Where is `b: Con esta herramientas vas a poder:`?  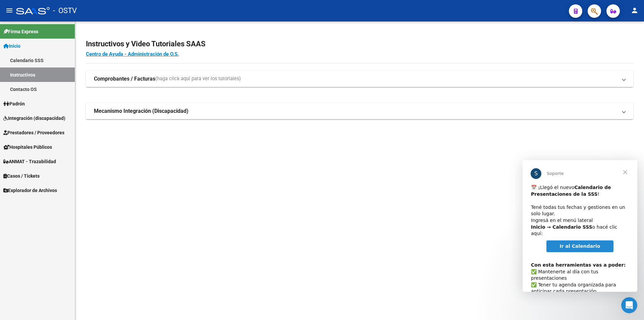
b: Con esta herramientas vas a poder: is located at coordinates (56, 105).